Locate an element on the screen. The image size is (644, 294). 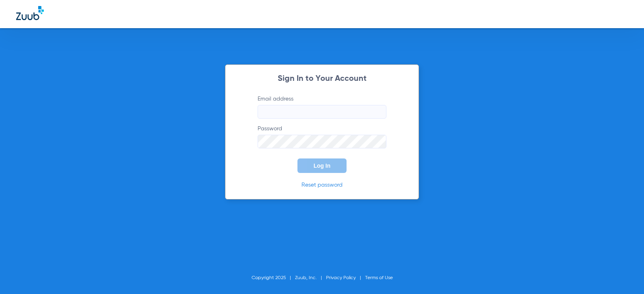
a: Reset password is located at coordinates (322, 185).